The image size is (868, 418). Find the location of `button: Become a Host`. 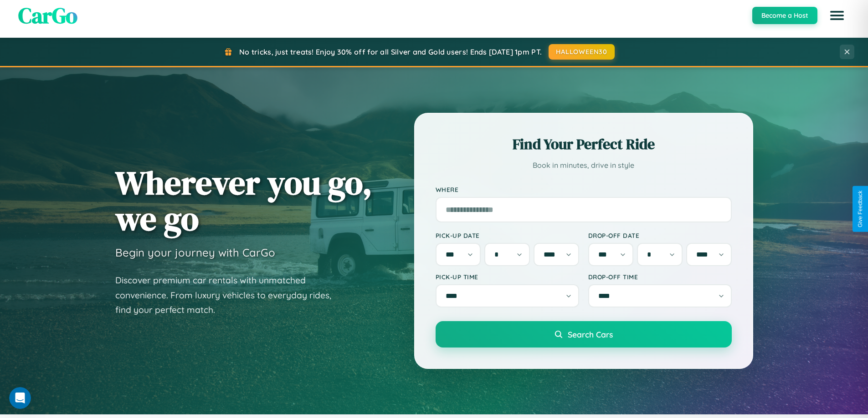

button: Become a Host is located at coordinates (784, 16).